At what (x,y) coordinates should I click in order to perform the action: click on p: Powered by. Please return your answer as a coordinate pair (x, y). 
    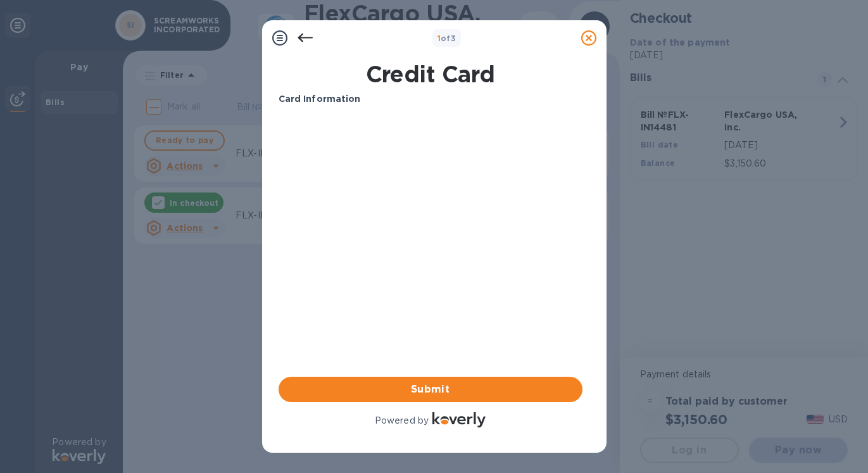
    Looking at the image, I should click on (401, 421).